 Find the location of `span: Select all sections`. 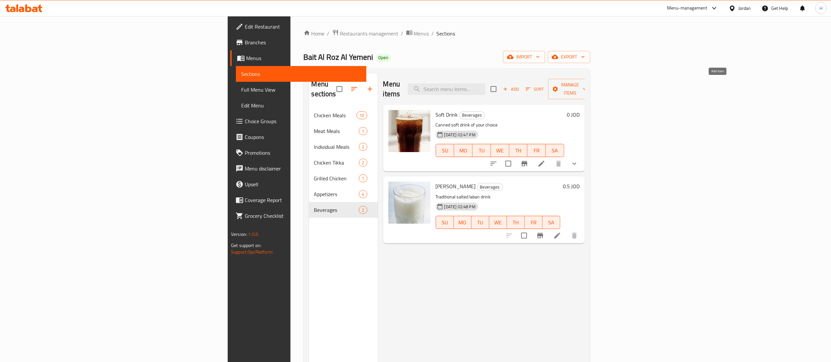

span: Select all sections is located at coordinates (339, 89).